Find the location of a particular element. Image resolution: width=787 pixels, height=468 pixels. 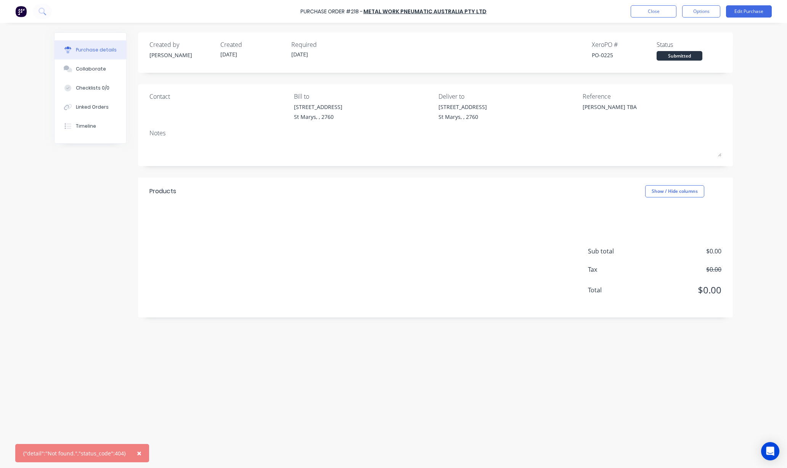

span: Sub total is located at coordinates (616, 251).